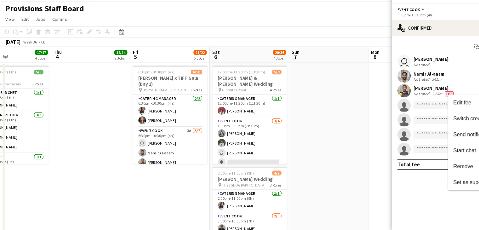 The width and height of the screenshot is (479, 230). What do you see at coordinates (439, 109) in the screenshot?
I see `span: Edit fee` at bounding box center [439, 109].